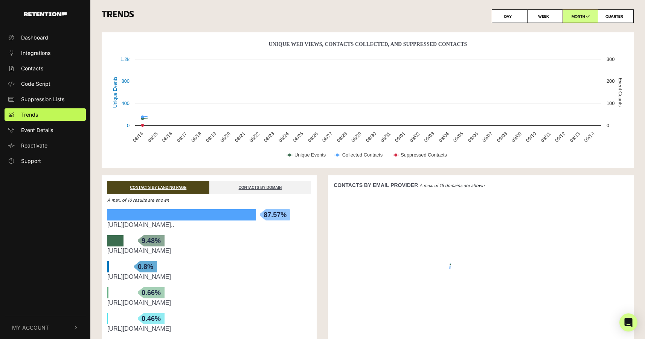 The height and width of the screenshot is (339, 645). I want to click on a: Dashboard, so click(45, 37).